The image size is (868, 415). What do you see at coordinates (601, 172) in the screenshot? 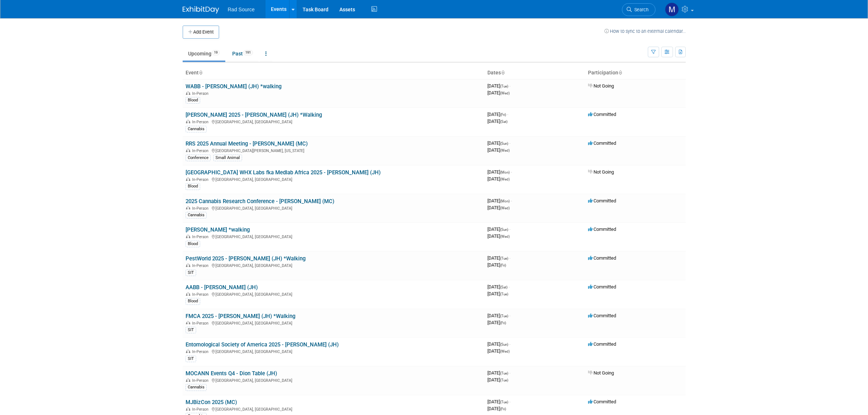
I see `span: Not Going` at bounding box center [601, 172].